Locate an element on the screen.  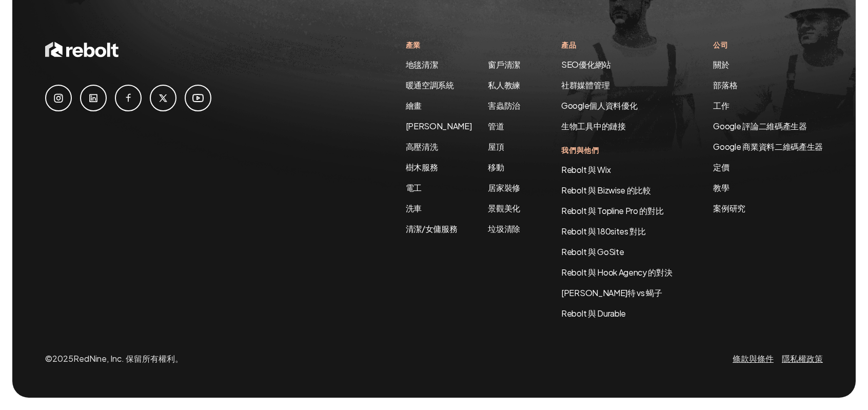
font: Rebolt 與 Bizwise 的比較 is located at coordinates (606, 190).